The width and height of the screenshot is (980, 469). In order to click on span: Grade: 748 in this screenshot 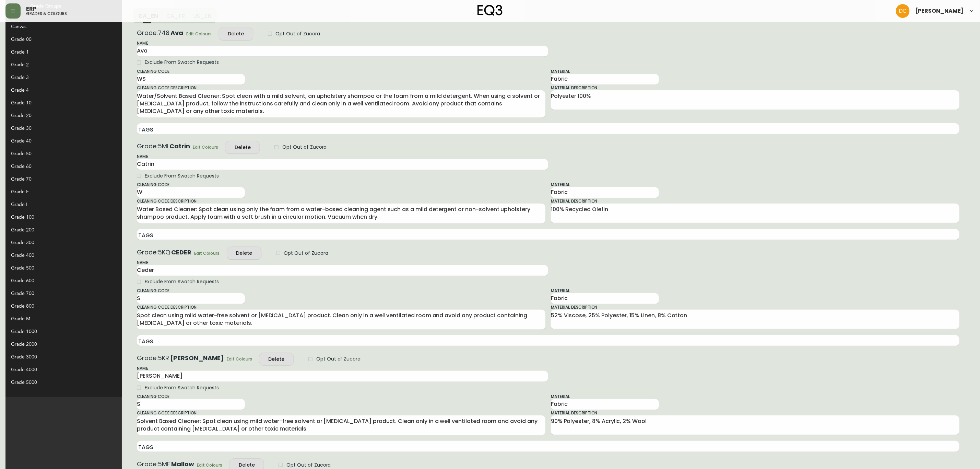, I will do `click(153, 33)`.